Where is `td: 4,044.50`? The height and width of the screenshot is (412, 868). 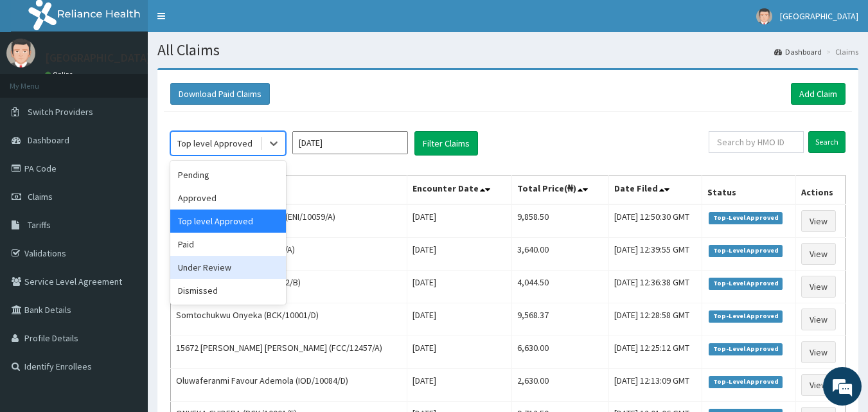 td: 4,044.50 is located at coordinates (559, 287).